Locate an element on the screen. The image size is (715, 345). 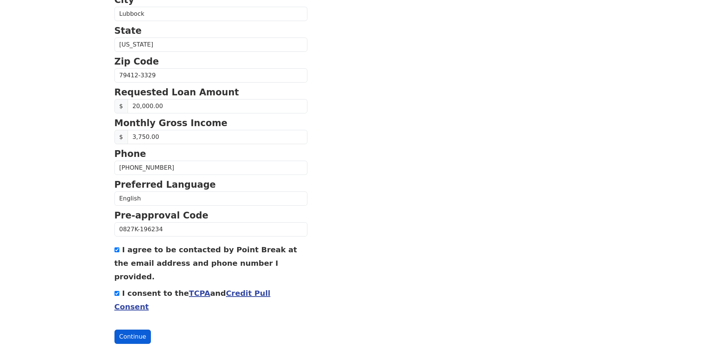
input: Pre-approval Code is located at coordinates (211, 229).